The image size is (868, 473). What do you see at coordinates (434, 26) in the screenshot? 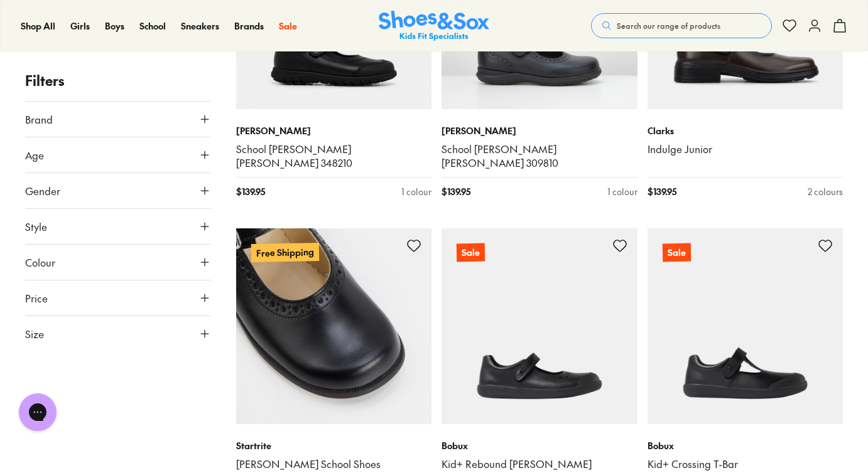
I see `img: SNS_Logo_Responsive.svg` at bounding box center [434, 26].